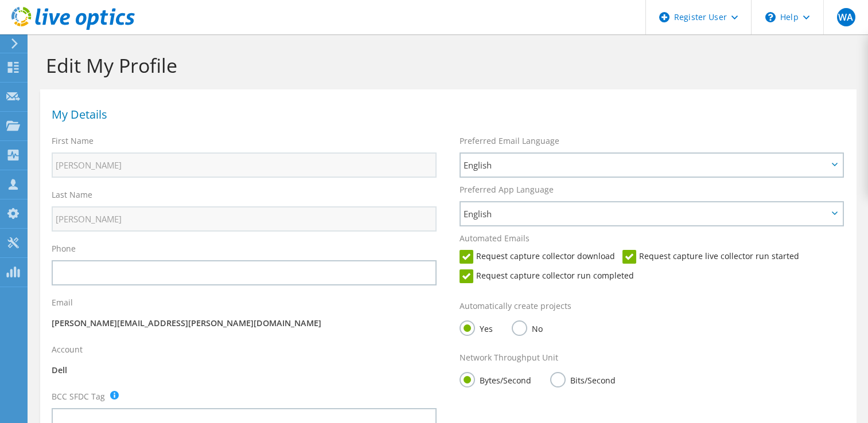 This screenshot has width=868, height=423. What do you see at coordinates (445, 115) in the screenshot?
I see `h1: My Details` at bounding box center [445, 115].